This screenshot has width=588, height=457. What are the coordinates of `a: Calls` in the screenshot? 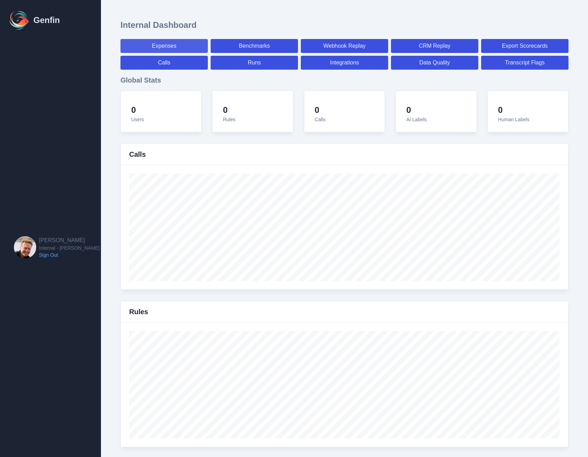 It's located at (164, 63).